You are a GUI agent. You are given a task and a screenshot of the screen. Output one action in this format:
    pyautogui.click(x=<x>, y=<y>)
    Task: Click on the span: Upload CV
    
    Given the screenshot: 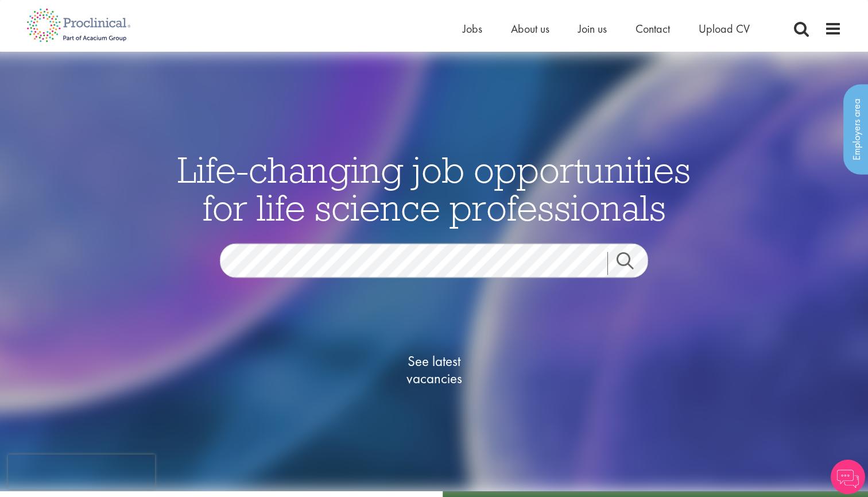 What is the action you would take?
    pyautogui.click(x=724, y=29)
    